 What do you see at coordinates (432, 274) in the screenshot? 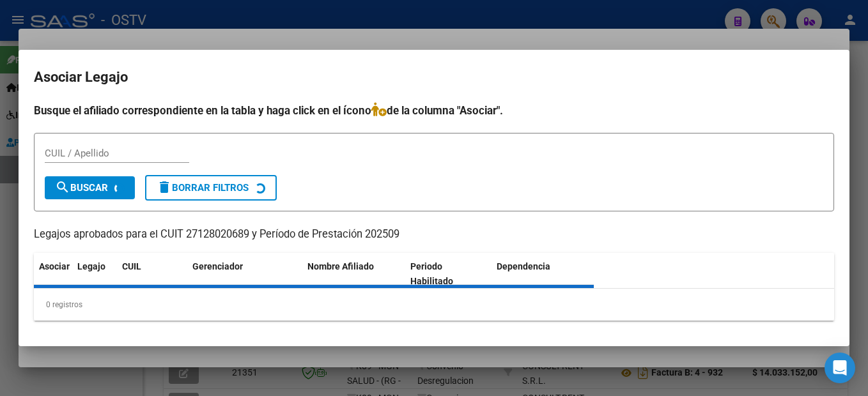
I see `span: Periodo Habilitado` at bounding box center [432, 274].